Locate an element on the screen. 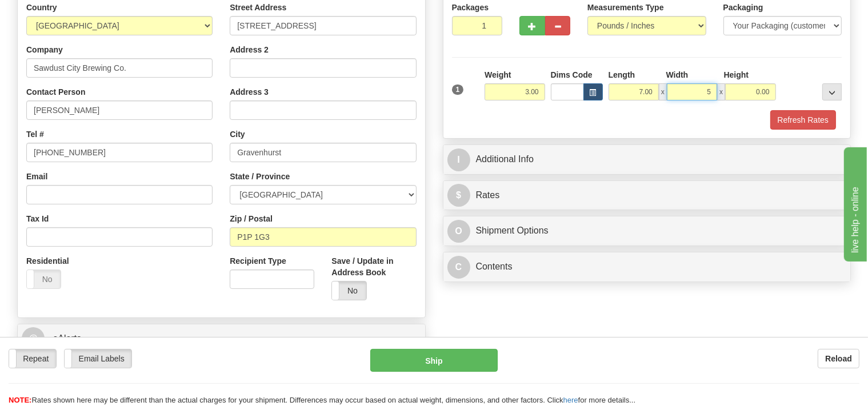  span: 1 is located at coordinates (458, 90).